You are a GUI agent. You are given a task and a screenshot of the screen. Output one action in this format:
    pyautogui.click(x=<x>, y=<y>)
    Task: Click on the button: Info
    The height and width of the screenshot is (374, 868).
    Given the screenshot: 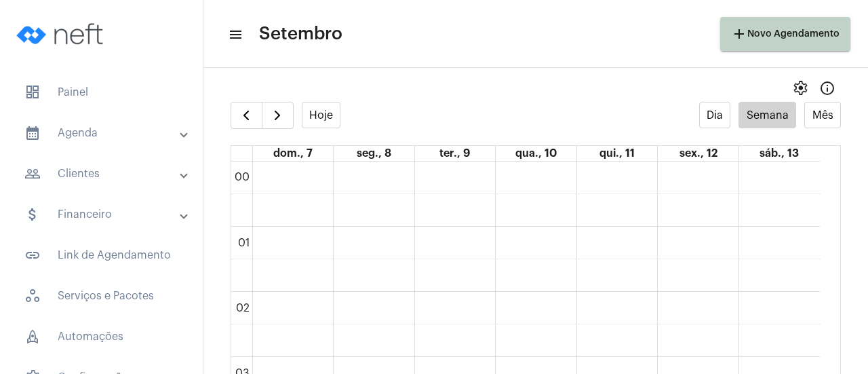 What is the action you would take?
    pyautogui.click(x=827, y=88)
    